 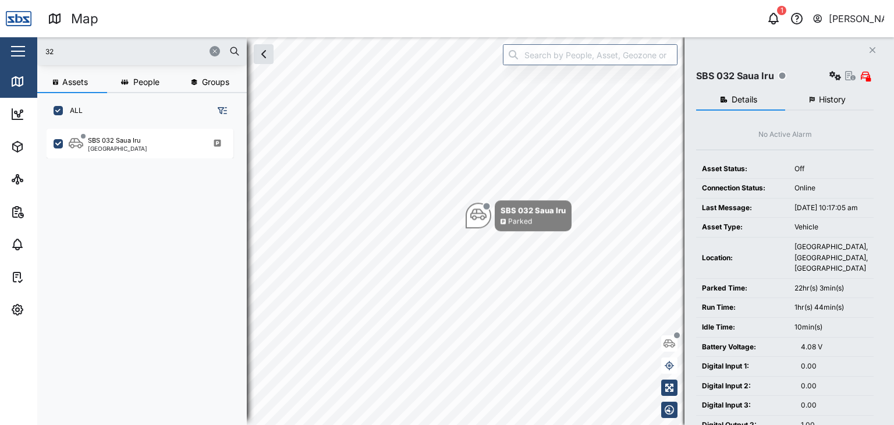 I want to click on div: Digital Input 3:, so click(x=746, y=405).